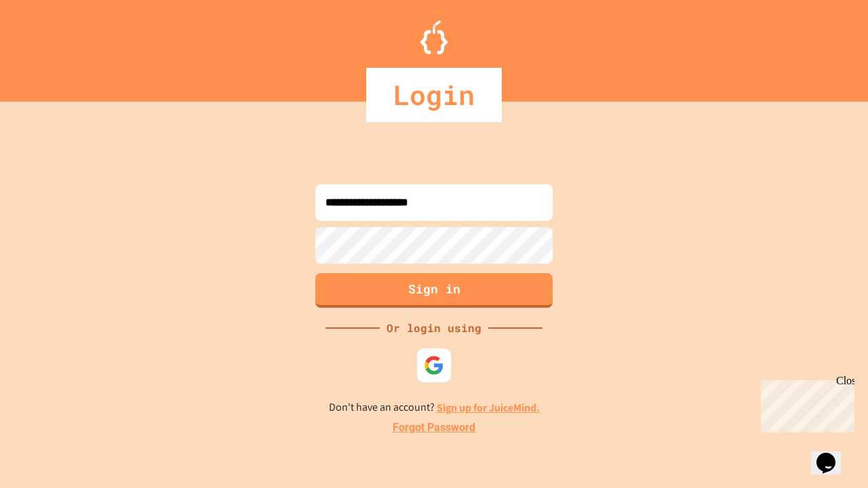 The height and width of the screenshot is (488, 868). What do you see at coordinates (434, 428) in the screenshot?
I see `a: Forgot Password` at bounding box center [434, 428].